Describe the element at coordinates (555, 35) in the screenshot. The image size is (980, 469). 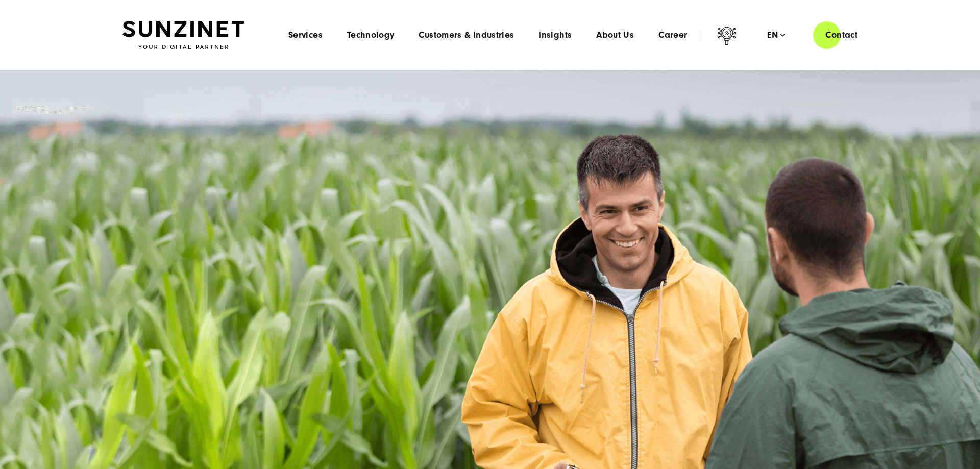
I see `span: Insights` at that location.